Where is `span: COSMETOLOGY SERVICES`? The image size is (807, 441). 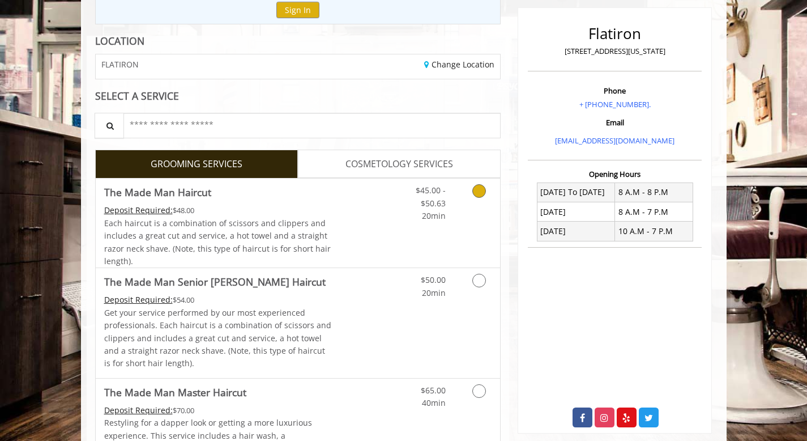
span: COSMETOLOGY SERVICES is located at coordinates (399, 164).